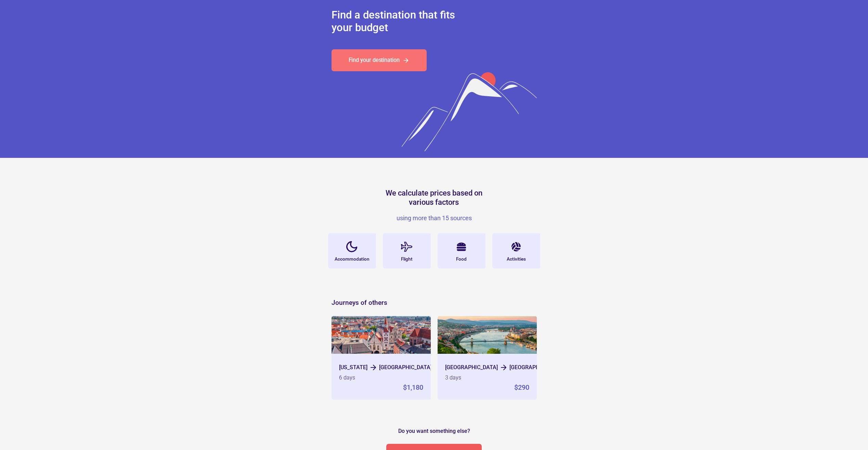 This screenshot has width=868, height=450. I want to click on div: Accommodation, so click(352, 259).